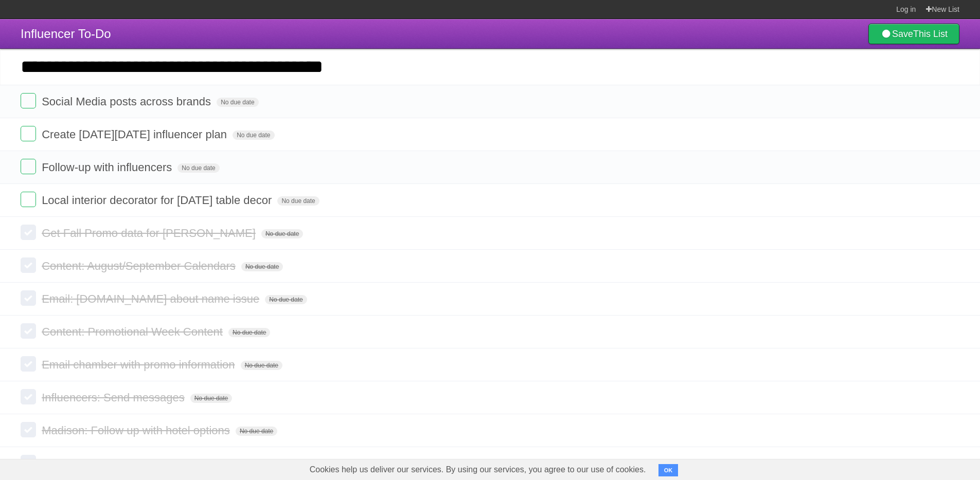 The width and height of the screenshot is (980, 480). Describe the element at coordinates (114, 397) in the screenshot. I see `span: Influencers: Send messages` at that location.